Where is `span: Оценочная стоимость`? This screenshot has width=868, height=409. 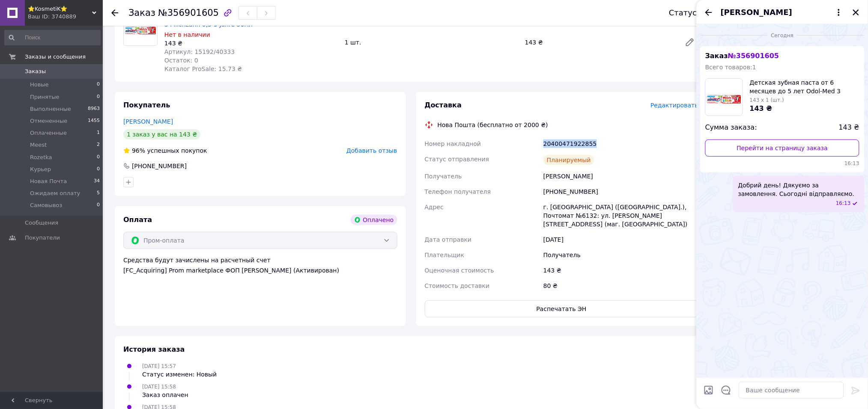 span: Оценочная стоимость is located at coordinates (460, 271).